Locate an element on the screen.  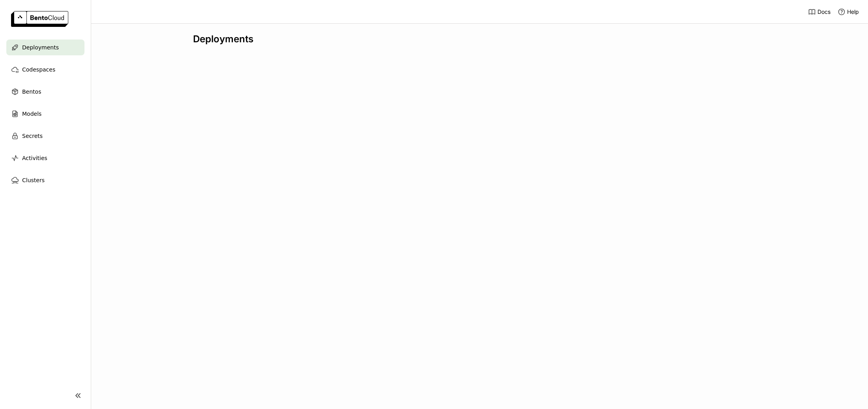
span: Models is located at coordinates (31, 114).